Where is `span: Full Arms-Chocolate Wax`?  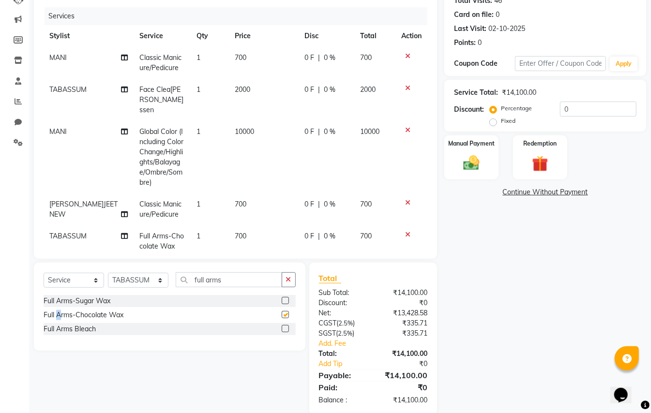
span: Full Arms-Chocolate Wax is located at coordinates (162, 241).